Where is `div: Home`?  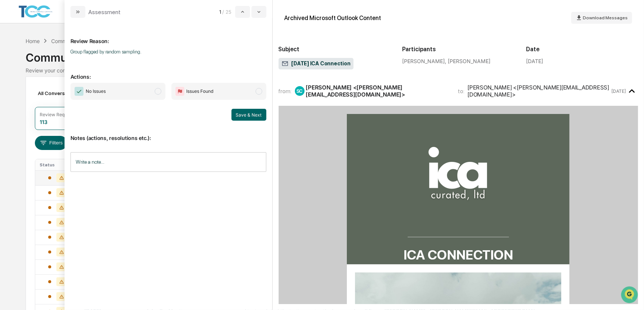
div: Home is located at coordinates (33, 41).